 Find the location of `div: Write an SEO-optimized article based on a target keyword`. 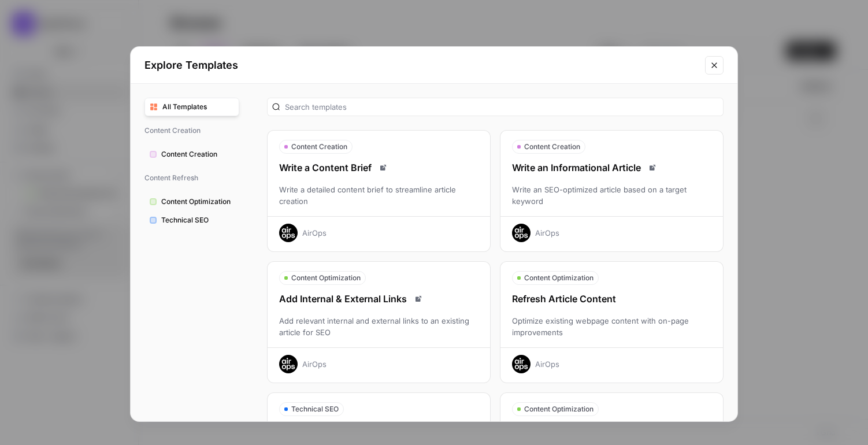

div: Write an SEO-optimized article based on a target keyword is located at coordinates (611, 196).